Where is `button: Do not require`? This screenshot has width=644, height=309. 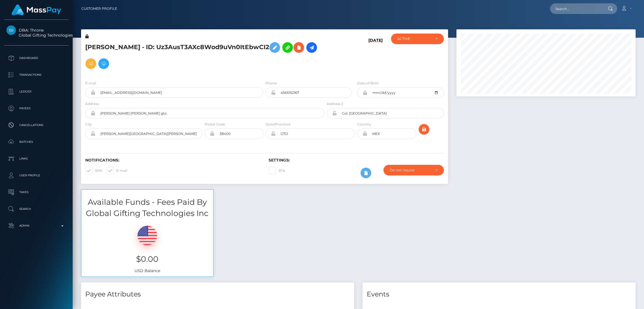
button: Do not require is located at coordinates (414, 170).